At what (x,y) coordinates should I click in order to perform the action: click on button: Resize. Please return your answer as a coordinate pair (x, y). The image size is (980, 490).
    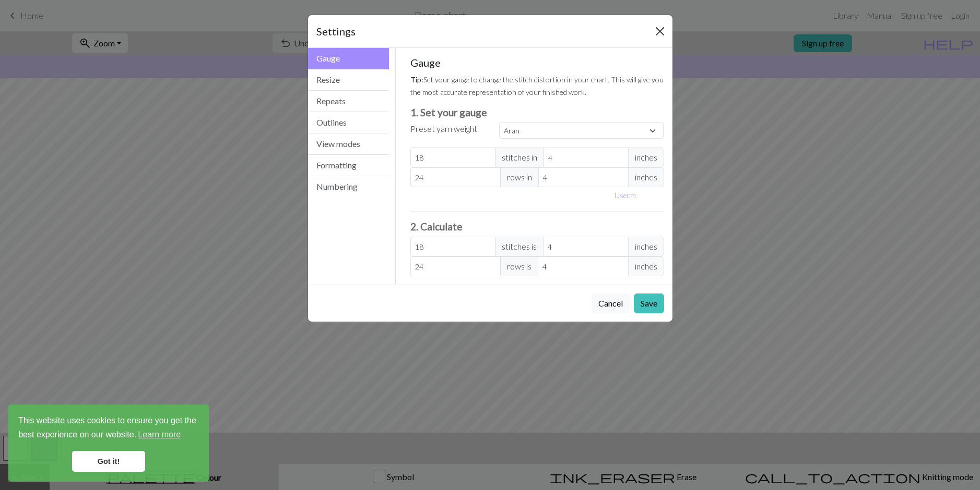
    Looking at the image, I should click on (349, 80).